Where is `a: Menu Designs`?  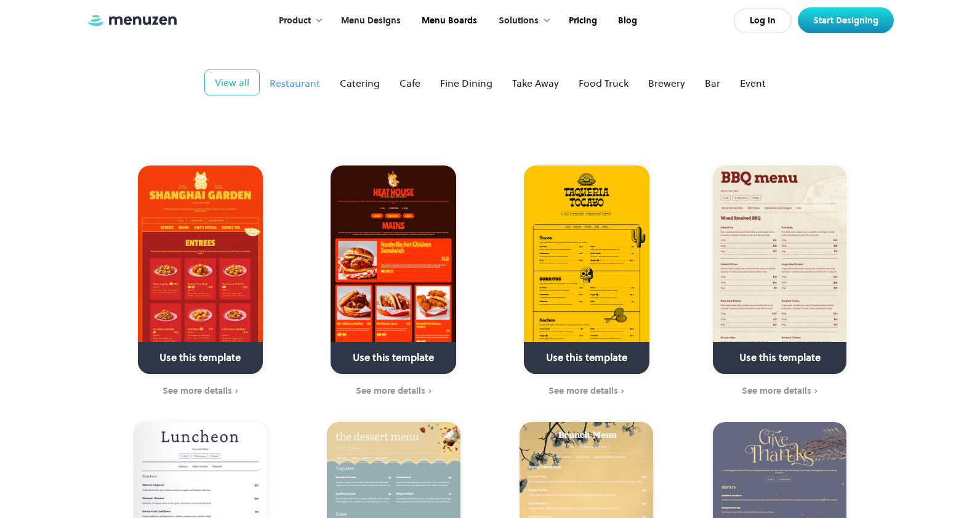
a: Menu Designs is located at coordinates (370, 21).